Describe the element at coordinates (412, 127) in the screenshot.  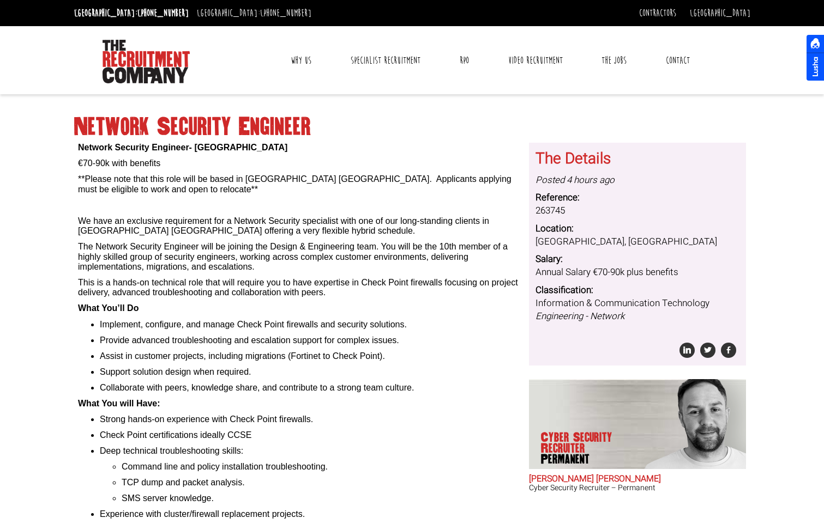
I see `h1: Network Security Engineer` at that location.